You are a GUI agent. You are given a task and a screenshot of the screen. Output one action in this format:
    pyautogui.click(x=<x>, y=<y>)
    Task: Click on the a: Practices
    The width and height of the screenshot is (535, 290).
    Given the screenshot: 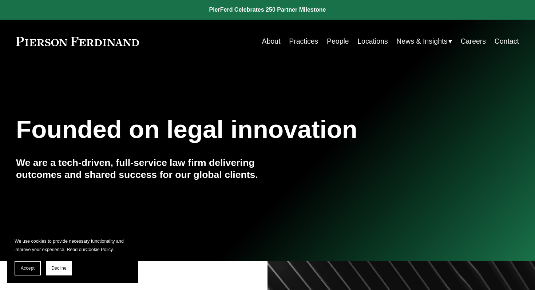 What is the action you would take?
    pyautogui.click(x=304, y=41)
    